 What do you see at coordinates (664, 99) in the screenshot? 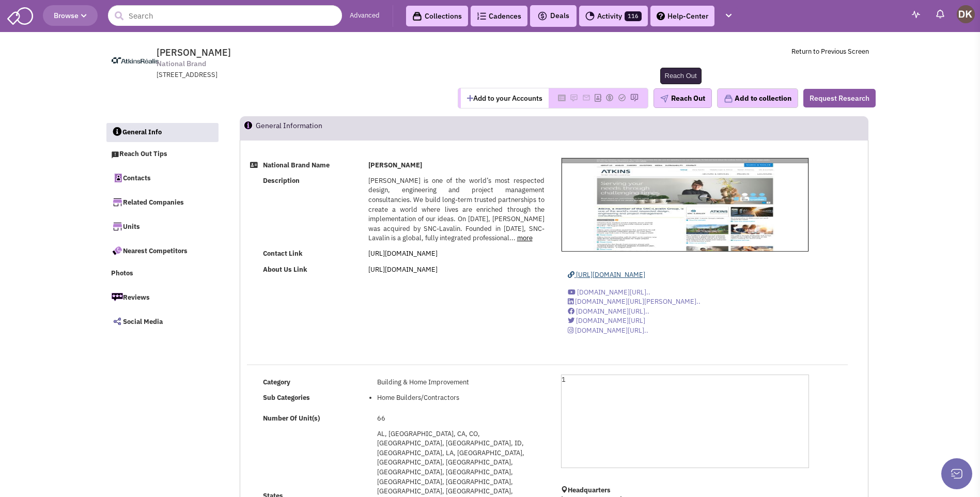
I see `img: plane.png` at bounding box center [664, 99].